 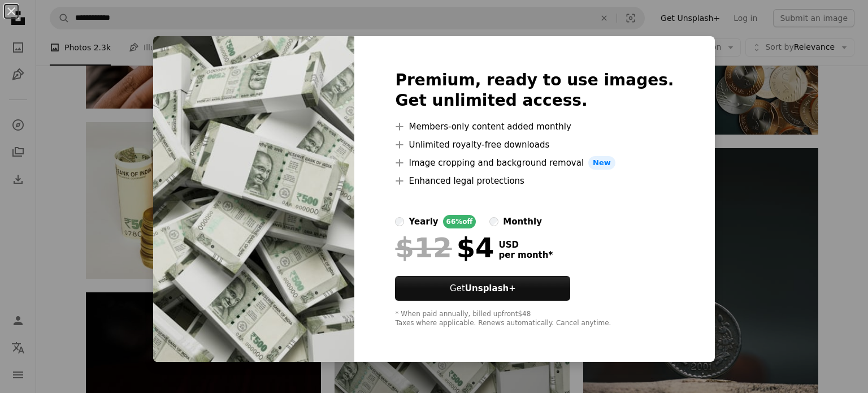 What do you see at coordinates (494, 222) in the screenshot?
I see `input: monthly` at bounding box center [494, 222].